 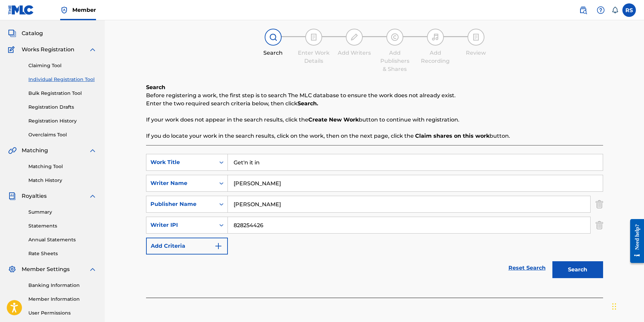 What do you see at coordinates (452, 136) in the screenshot?
I see `strong: Claim shares on this work` at bounding box center [452, 136].